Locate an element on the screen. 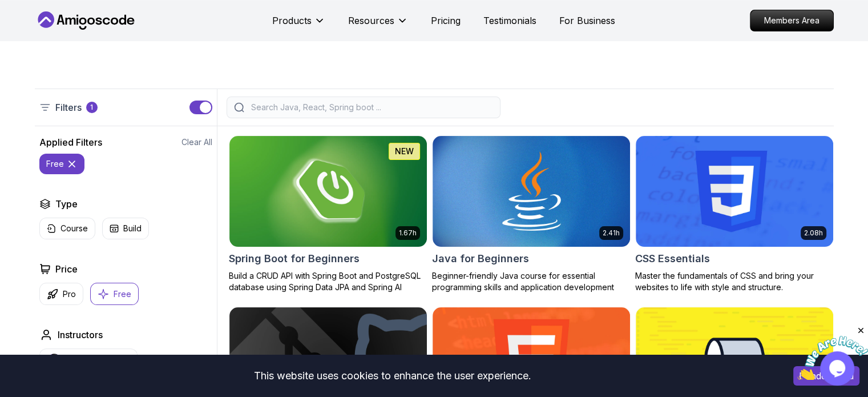 The image size is (868, 397). img: Java for Beginners card is located at coordinates (531, 191).